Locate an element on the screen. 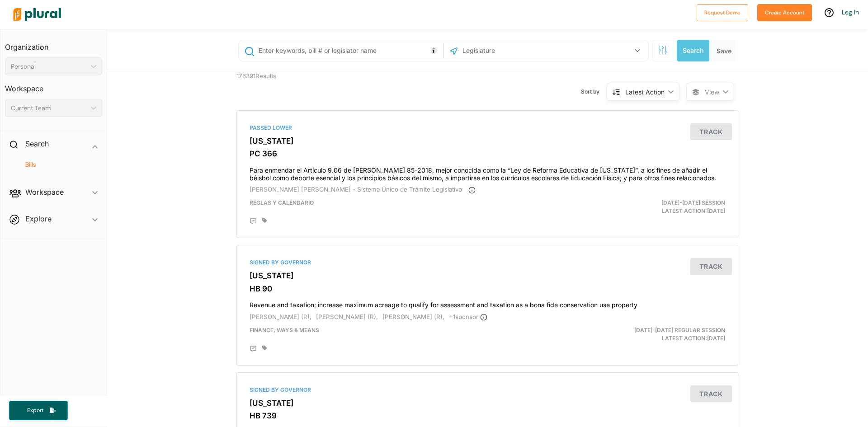  div: Latest Action is located at coordinates (645, 92).